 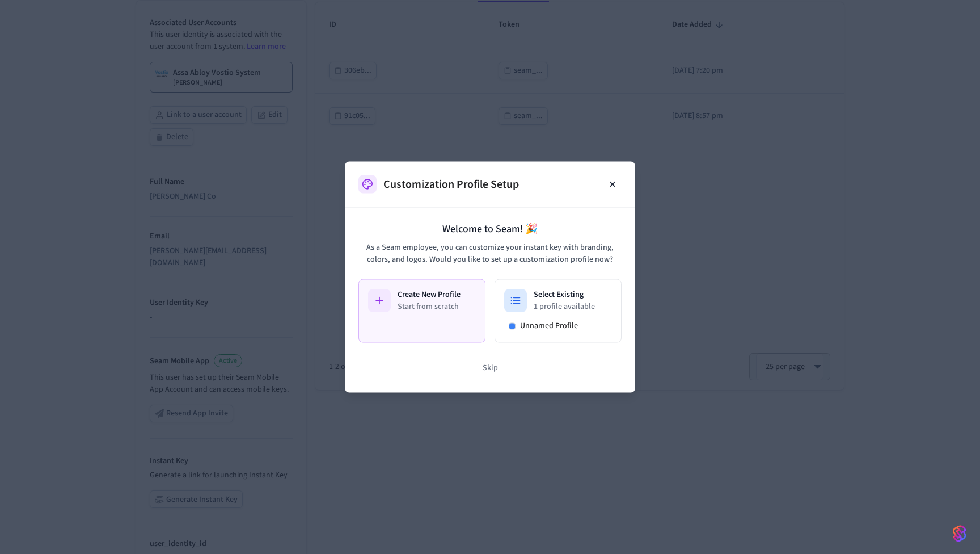 I want to click on p: Start from scratch, so click(x=429, y=307).